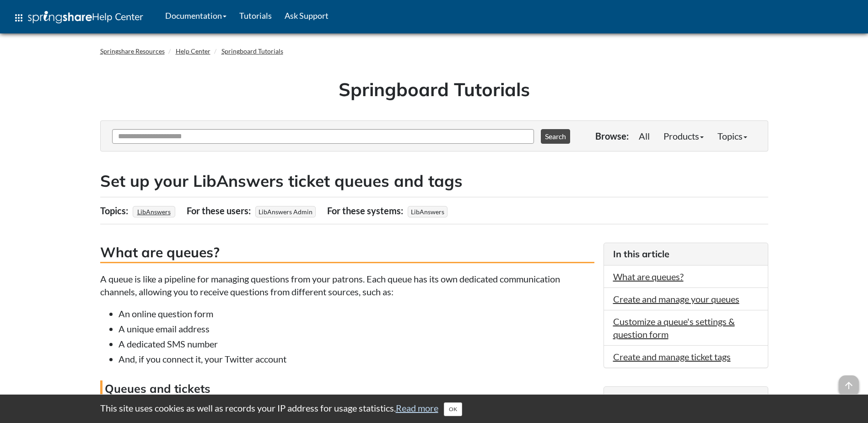 The width and height of the screenshot is (868, 423). I want to click on a: Read more, so click(417, 408).